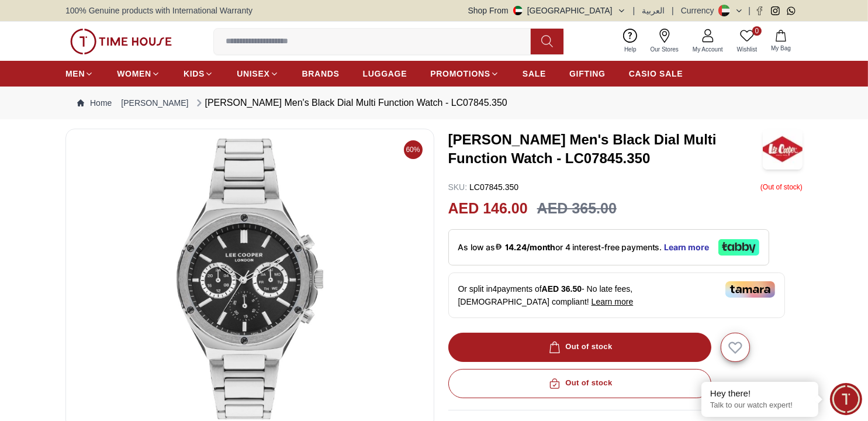 Image resolution: width=868 pixels, height=421 pixels. Describe the element at coordinates (80, 74) in the screenshot. I see `a: MEN` at that location.